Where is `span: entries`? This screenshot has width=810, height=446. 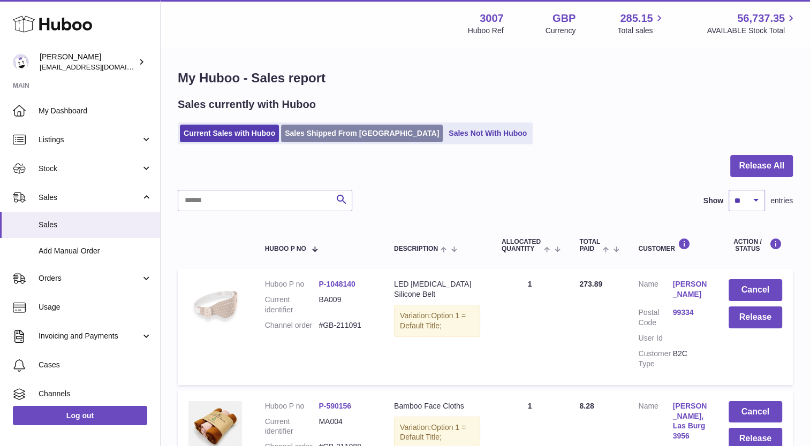 span: entries is located at coordinates (781, 201).